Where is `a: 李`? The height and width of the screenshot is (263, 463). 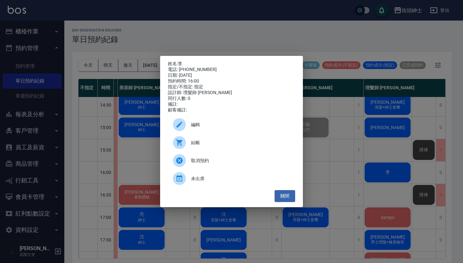
a: 李 is located at coordinates (180, 64).